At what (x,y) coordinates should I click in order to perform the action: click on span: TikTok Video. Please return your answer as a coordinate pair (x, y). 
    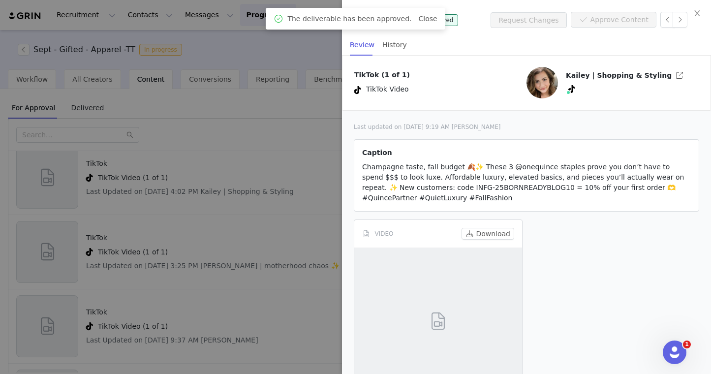
    Looking at the image, I should click on (387, 90).